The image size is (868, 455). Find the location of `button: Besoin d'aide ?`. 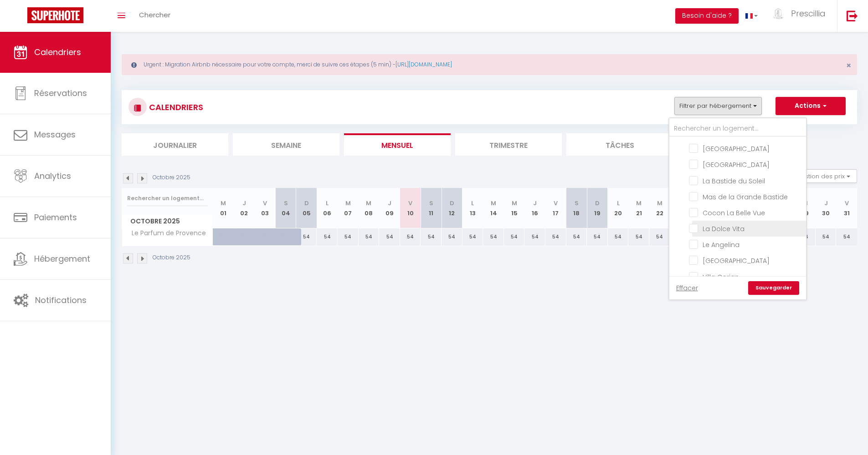

button: Besoin d'aide ? is located at coordinates (707, 15).